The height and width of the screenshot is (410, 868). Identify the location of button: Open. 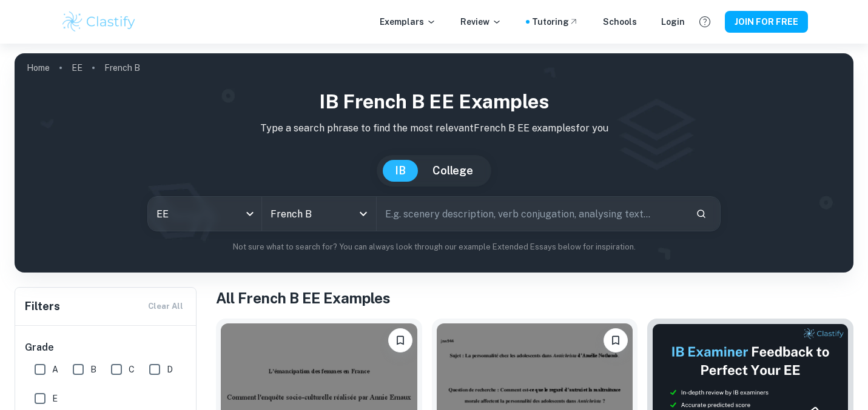
(363, 214).